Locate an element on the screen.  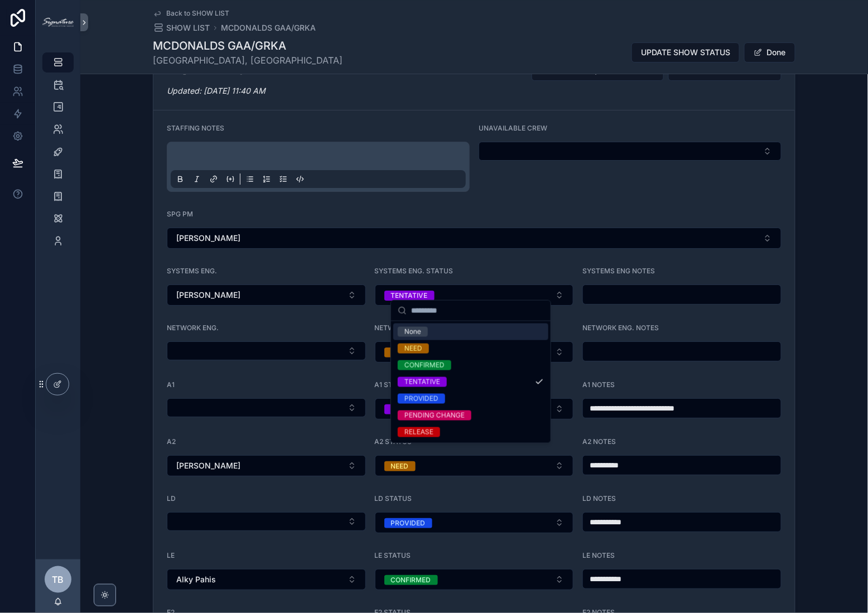
span: A1 NOTES is located at coordinates (599, 384).